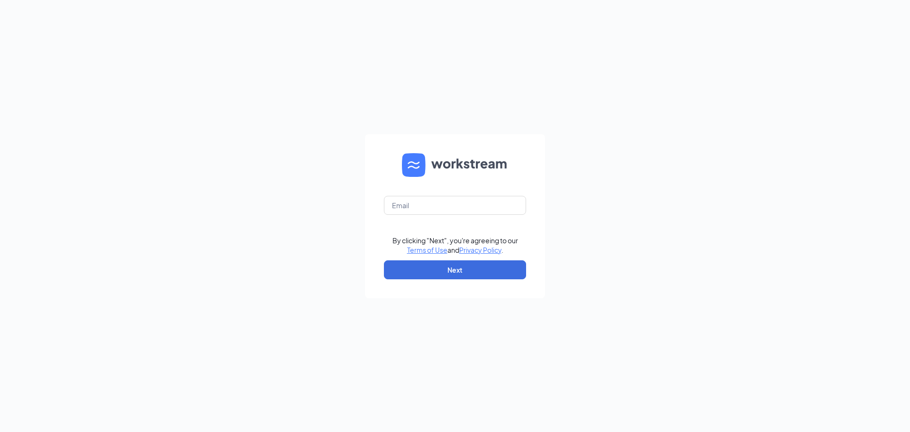 This screenshot has width=910, height=432. I want to click on a: Terms of Use, so click(427, 250).